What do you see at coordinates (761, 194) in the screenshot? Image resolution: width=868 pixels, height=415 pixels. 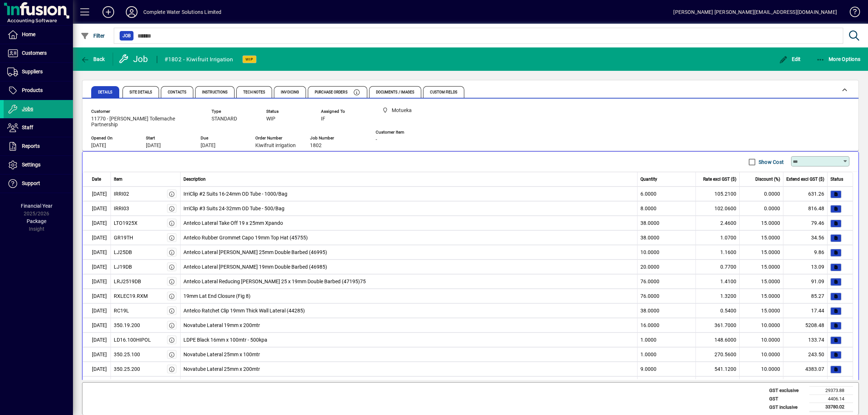 I see `td: 0.0000` at bounding box center [761, 194].